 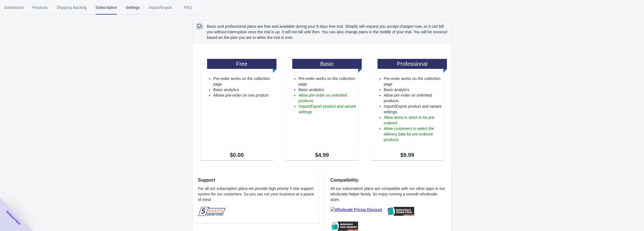 I want to click on h2: Support, so click(x=258, y=180).